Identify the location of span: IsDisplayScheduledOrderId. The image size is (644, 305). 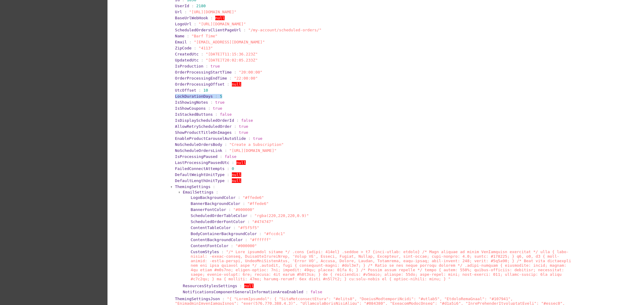
(205, 120).